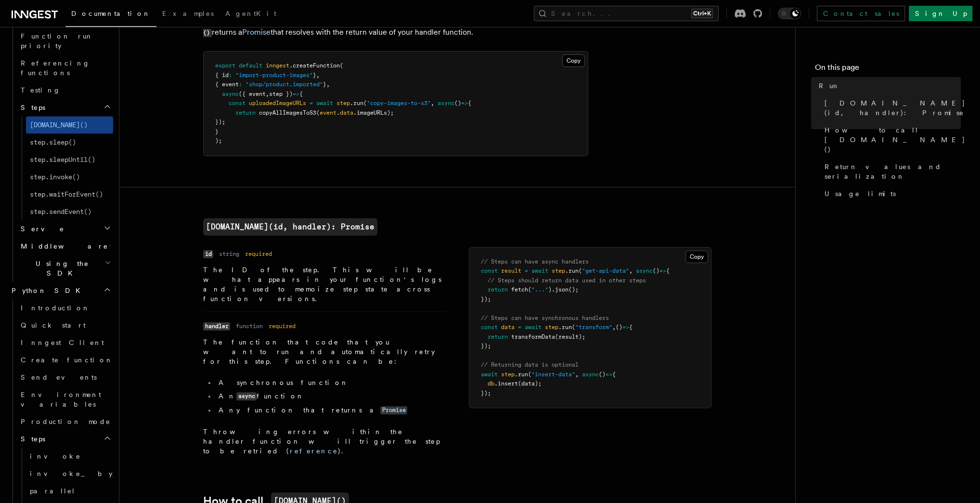 The height and width of the screenshot is (503, 980). I want to click on a: Environment variables, so click(65, 399).